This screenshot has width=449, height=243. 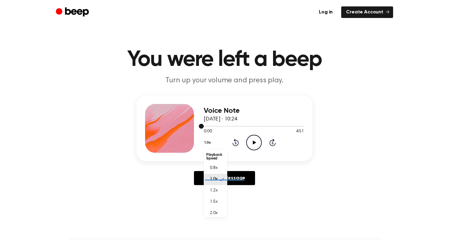 I want to click on a: Reply to Message, so click(x=225, y=178).